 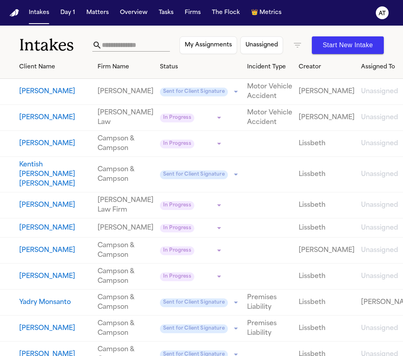 What do you see at coordinates (14, 13) in the screenshot?
I see `img: Finch Logo` at bounding box center [14, 13].